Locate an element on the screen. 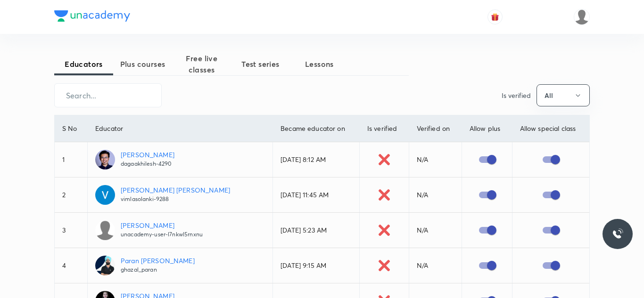 Image resolution: width=644 pixels, height=298 pixels. th: Educator is located at coordinates (179, 128).